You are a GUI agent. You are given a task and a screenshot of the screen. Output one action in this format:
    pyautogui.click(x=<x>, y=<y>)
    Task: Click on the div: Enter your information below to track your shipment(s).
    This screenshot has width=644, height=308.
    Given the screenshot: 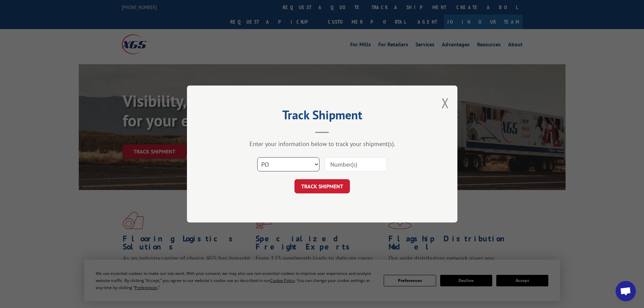 What is the action you would take?
    pyautogui.click(x=322, y=144)
    